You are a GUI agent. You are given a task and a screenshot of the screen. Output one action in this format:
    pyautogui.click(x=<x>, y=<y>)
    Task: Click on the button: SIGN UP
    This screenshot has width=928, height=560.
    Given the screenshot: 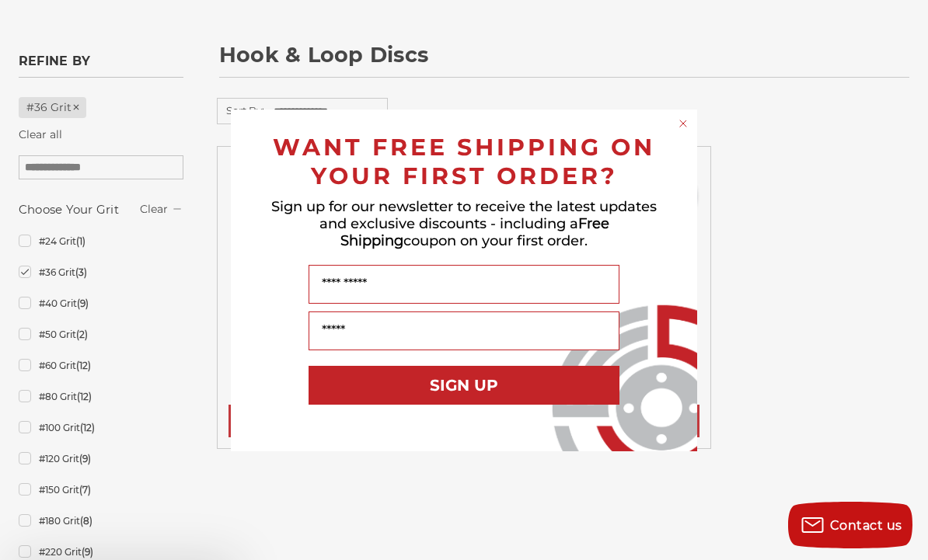 What is the action you would take?
    pyautogui.click(x=464, y=386)
    